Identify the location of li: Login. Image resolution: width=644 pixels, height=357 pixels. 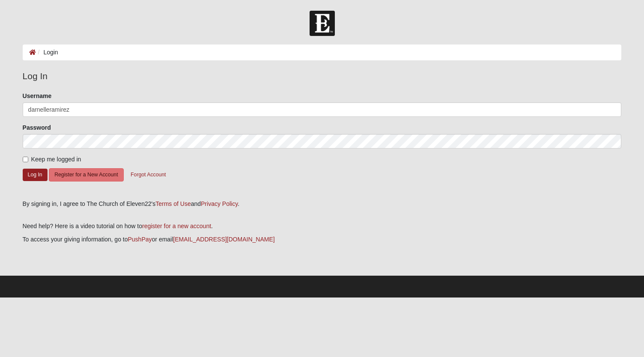
(48, 53).